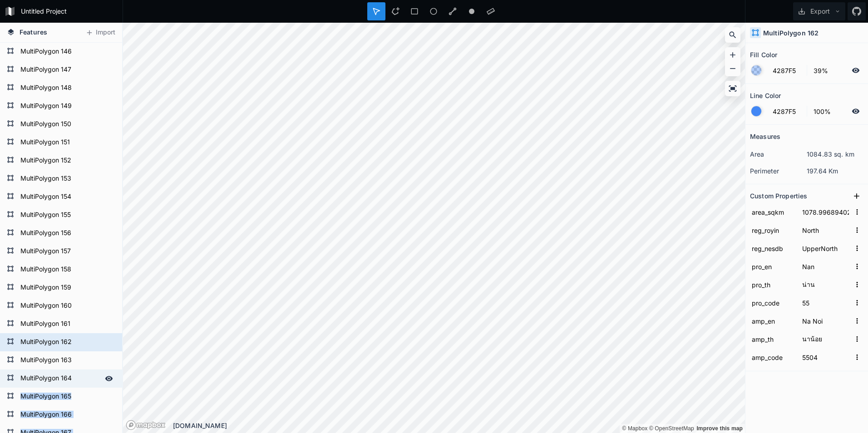 The width and height of the screenshot is (868, 433). What do you see at coordinates (777, 154) in the screenshot?
I see `dt: area` at bounding box center [777, 154].